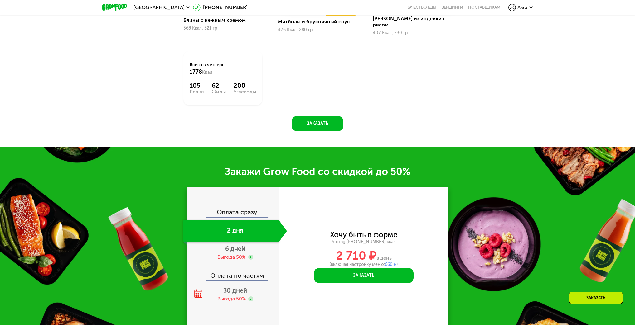 The image size is (635, 325). Describe the element at coordinates (223, 28) in the screenshot. I see `div: 568 Ккал, 321 гр` at that location.